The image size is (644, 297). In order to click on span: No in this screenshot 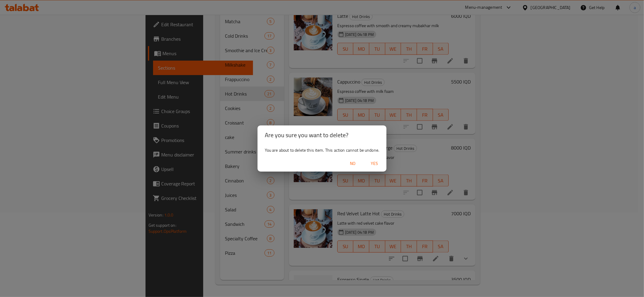, I will do `click(352, 163)`.